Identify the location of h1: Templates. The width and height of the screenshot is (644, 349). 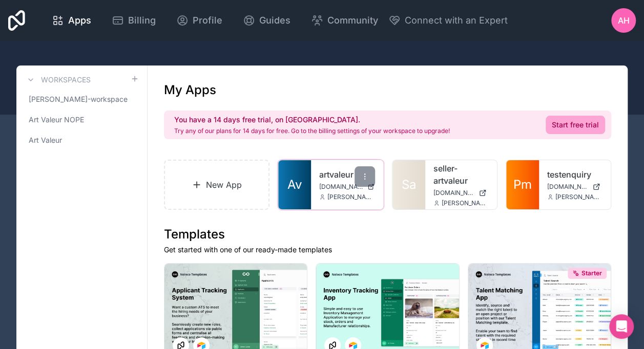
(387, 234).